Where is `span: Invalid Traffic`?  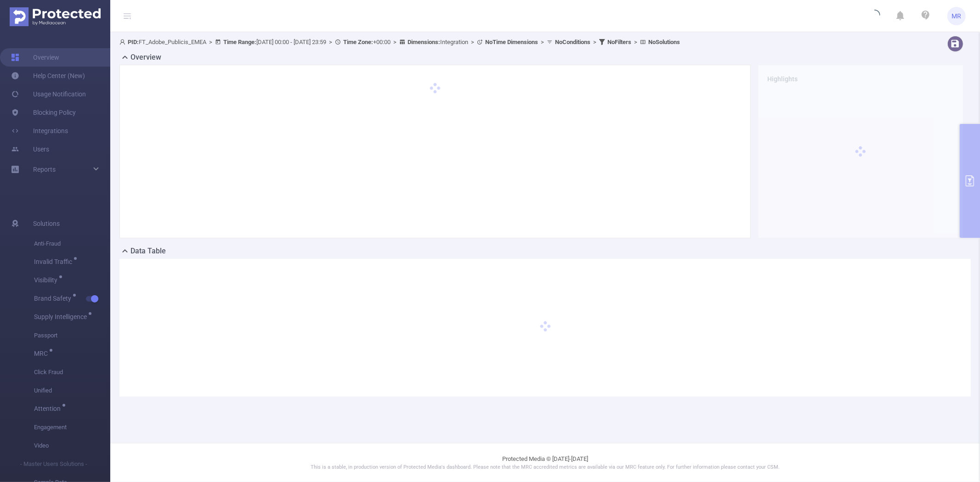
span: Invalid Traffic is located at coordinates (55, 262).